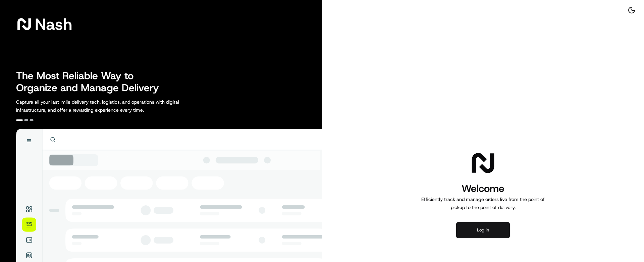 The width and height of the screenshot is (644, 262). Describe the element at coordinates (483, 230) in the screenshot. I see `button: Log in` at that location.